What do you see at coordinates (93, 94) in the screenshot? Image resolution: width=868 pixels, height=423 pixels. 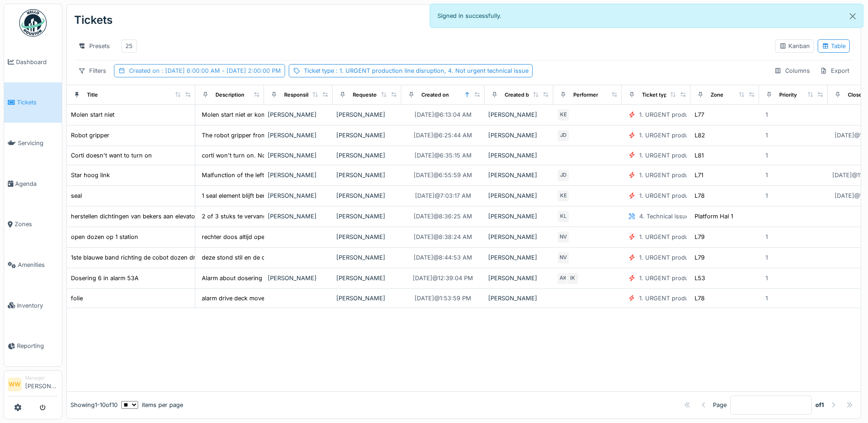 I see `div: Title` at bounding box center [93, 94].